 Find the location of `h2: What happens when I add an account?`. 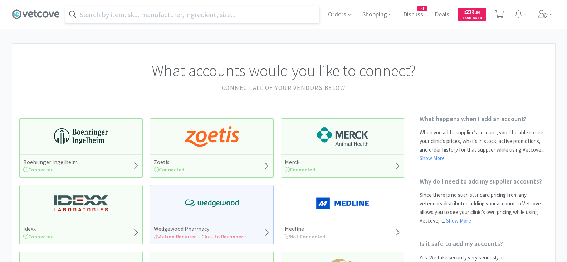

h2: What happens when I add an account? is located at coordinates (484, 118).